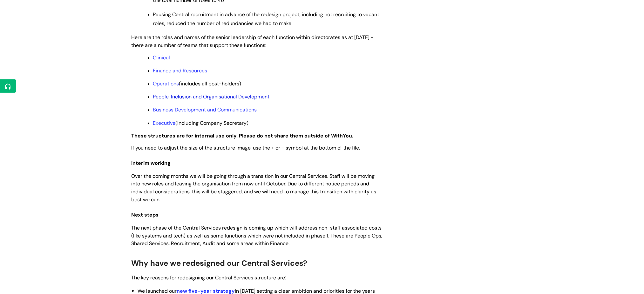 The width and height of the screenshot is (644, 294). I want to click on span: Here are the roles and names of the senior leadership of each function within directorates as at ..., so click(253, 41).